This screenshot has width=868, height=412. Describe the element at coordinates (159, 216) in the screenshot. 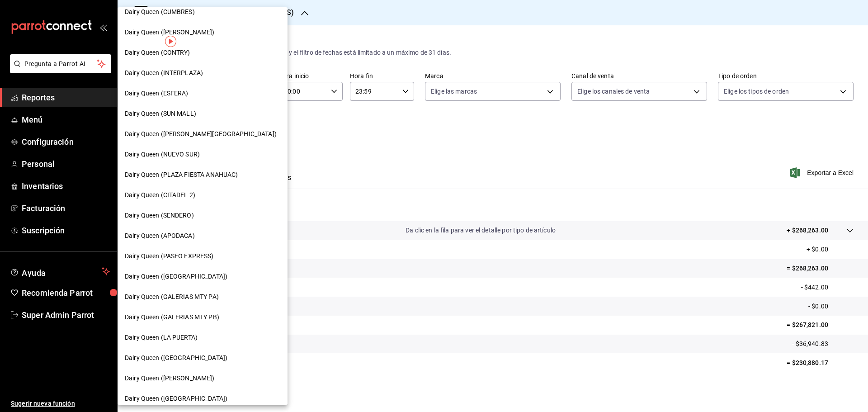

I see `span: Dairy Queen (SENDERO)` at that location.